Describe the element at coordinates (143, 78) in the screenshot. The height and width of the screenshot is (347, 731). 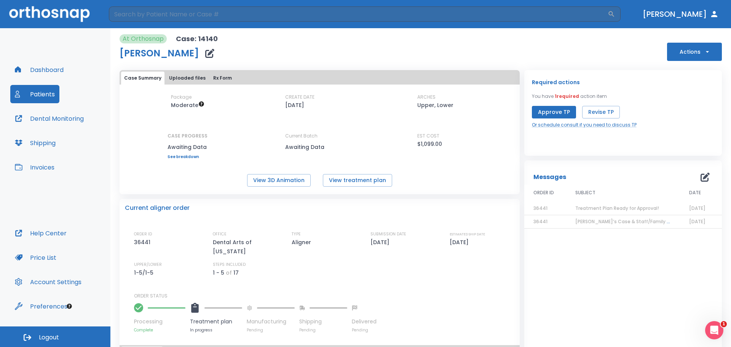
I see `button: Case Summary` at that location.